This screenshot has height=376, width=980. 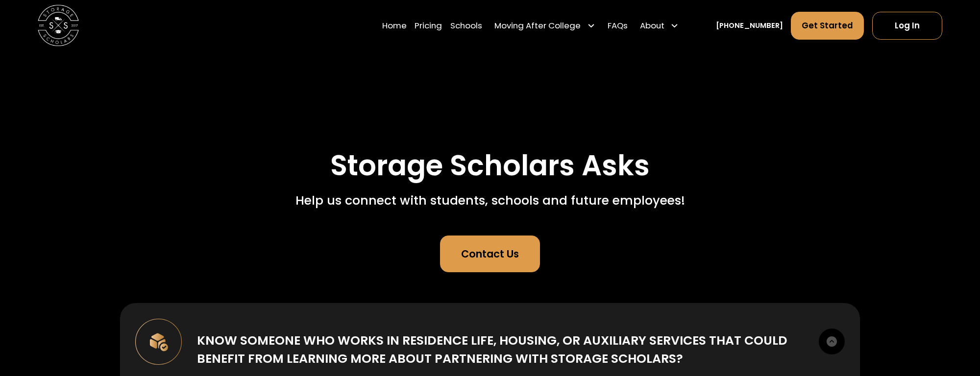 I want to click on a: Get Started, so click(x=827, y=26).